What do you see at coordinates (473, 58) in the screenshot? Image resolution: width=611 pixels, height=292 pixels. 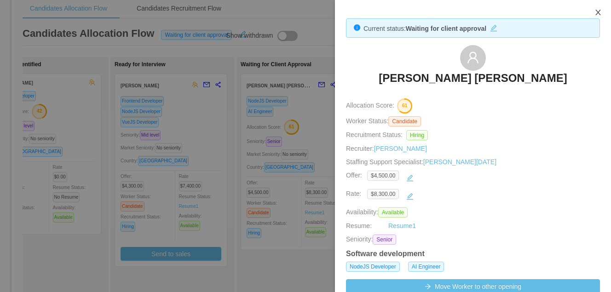 I see `i: icon: user` at bounding box center [473, 58].